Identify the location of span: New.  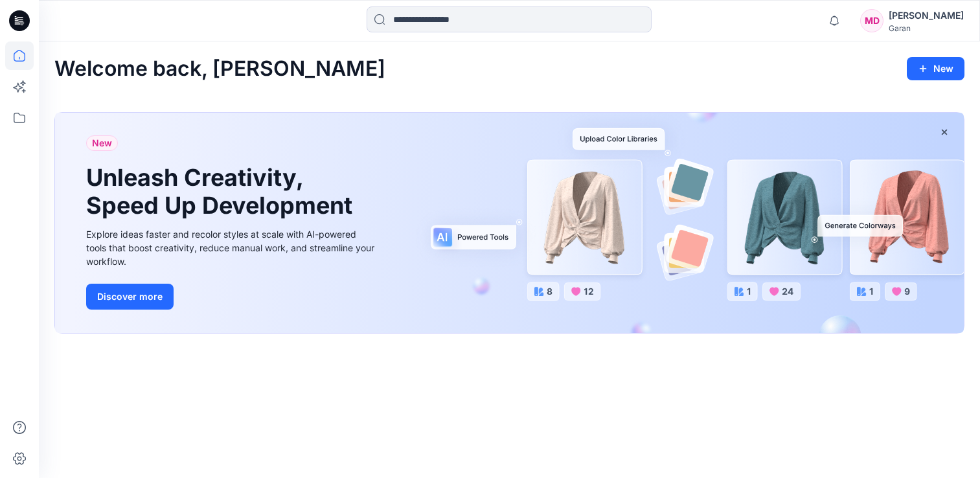
(102, 143).